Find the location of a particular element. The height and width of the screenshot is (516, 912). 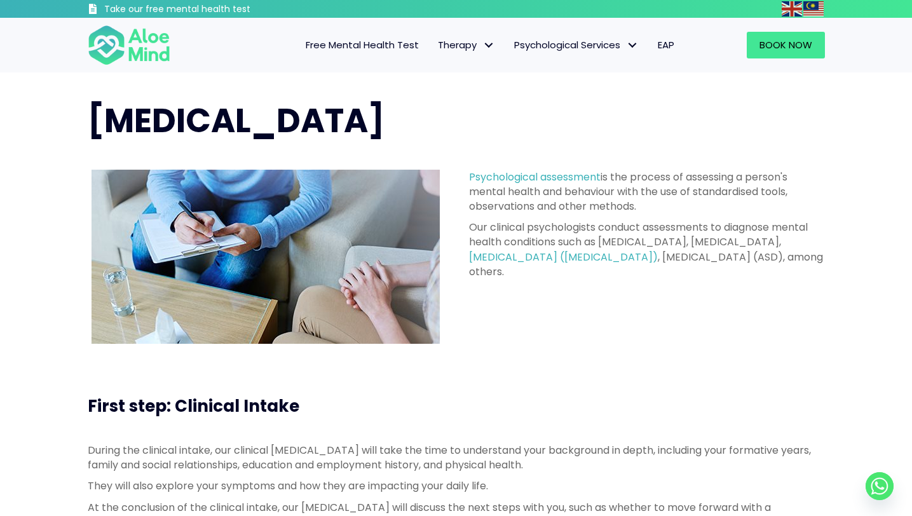

span: Book Now is located at coordinates (785, 44).